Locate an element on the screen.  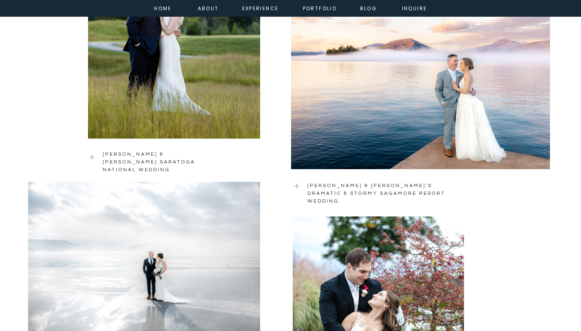
a: experience is located at coordinates (258, 8).